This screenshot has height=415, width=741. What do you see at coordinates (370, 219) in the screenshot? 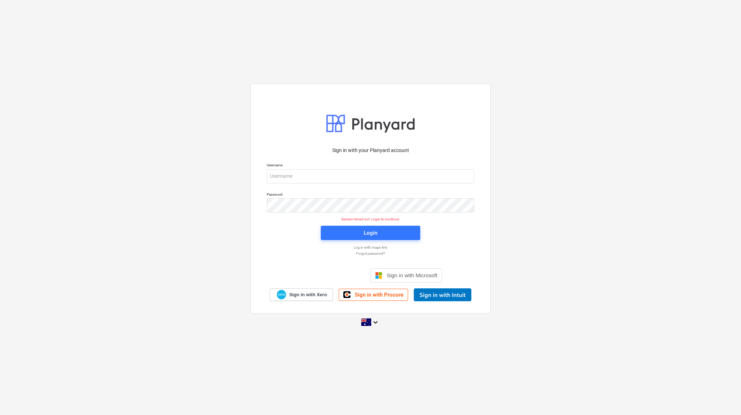
I see `p: Session timed out. Login to continue.` at bounding box center [370, 219].